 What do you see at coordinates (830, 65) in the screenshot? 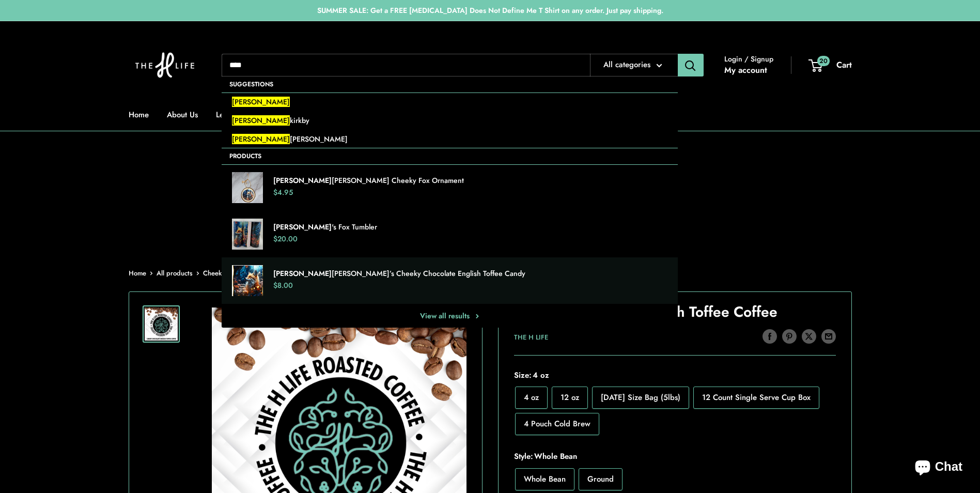
I see `a: 20 Cart` at bounding box center [830, 65].